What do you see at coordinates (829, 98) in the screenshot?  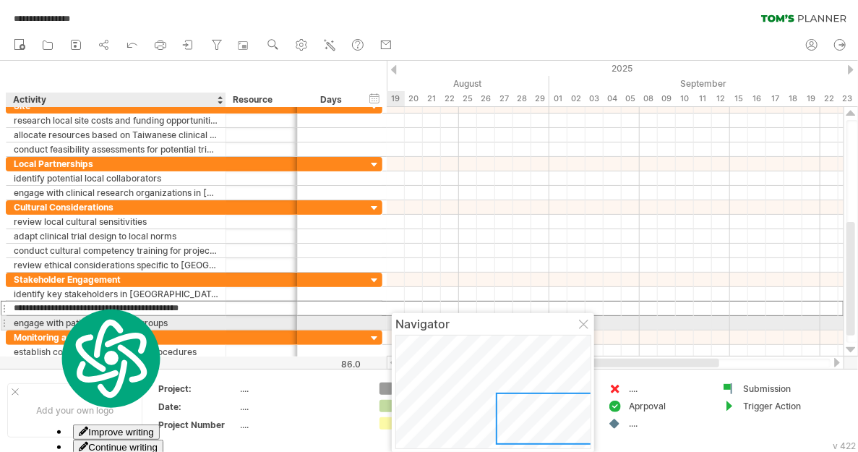 I see `div: Monday, 22 September 2025` at bounding box center [829, 98].